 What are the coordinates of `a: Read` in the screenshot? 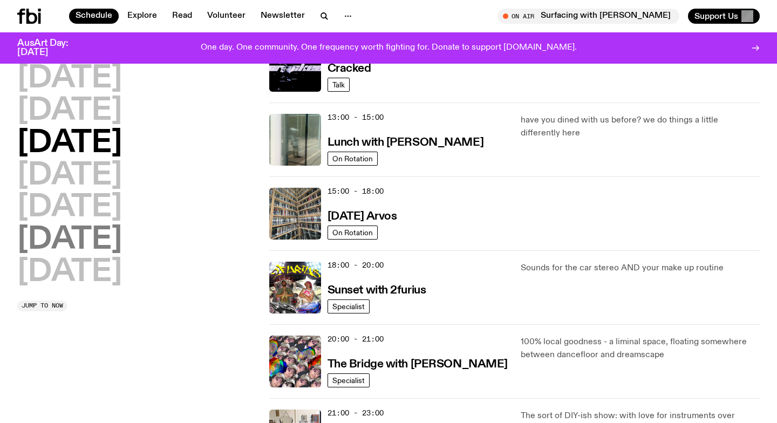 It's located at (182, 16).